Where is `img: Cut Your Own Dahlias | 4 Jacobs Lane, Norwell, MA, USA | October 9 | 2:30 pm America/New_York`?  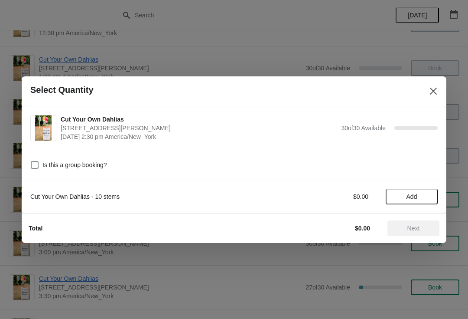 img: Cut Your Own Dahlias | 4 Jacobs Lane, Norwell, MA, USA | October 9 | 2:30 pm America/New_York is located at coordinates (43, 128).